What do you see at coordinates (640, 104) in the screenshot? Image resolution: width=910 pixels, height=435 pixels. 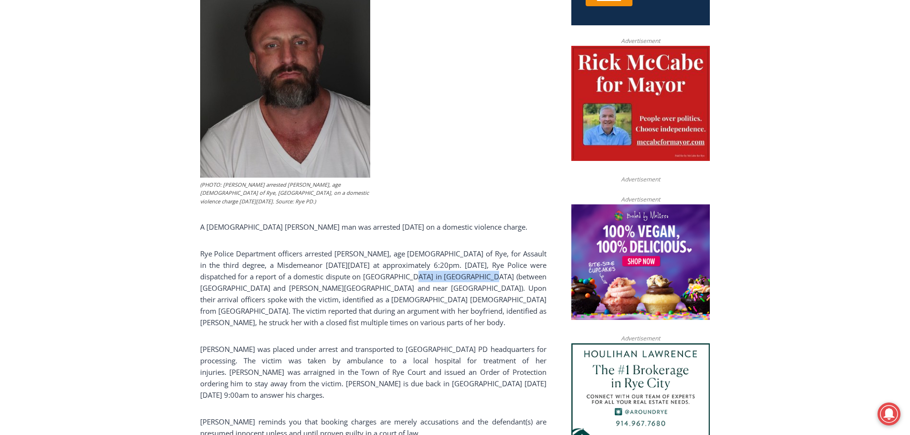 I see `img: McCabe for Mayor` at bounding box center [640, 104].